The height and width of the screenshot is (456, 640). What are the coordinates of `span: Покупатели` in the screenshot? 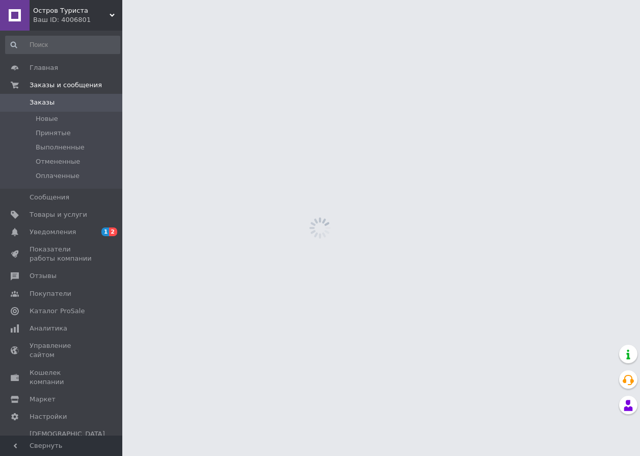 It's located at (50, 294).